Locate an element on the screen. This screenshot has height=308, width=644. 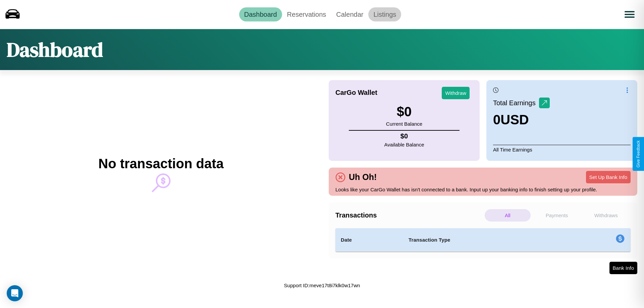
h3: $ 0 is located at coordinates (404, 111).